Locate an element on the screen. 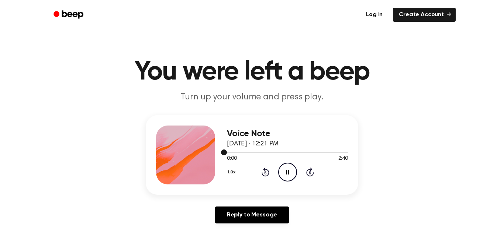 This screenshot has height=233, width=504. span: 2:40 is located at coordinates (343, 159).